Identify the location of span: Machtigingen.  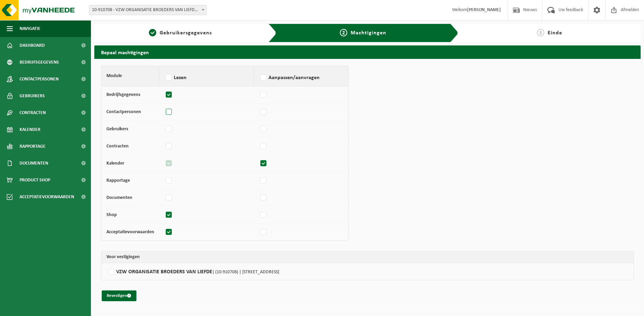
(369, 33).